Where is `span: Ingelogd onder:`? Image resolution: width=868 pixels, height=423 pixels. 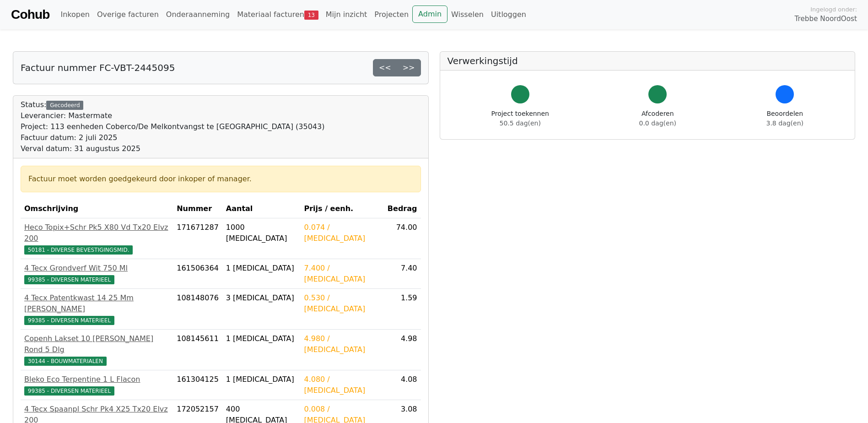 span: Ingelogd onder: is located at coordinates (834, 9).